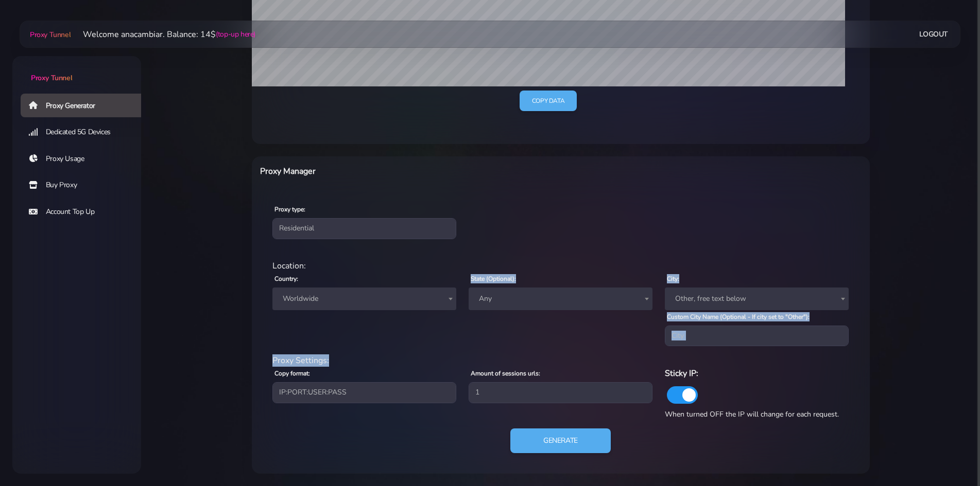  What do you see at coordinates (290, 210) in the screenshot?
I see `label: Proxy type:` at bounding box center [290, 210].